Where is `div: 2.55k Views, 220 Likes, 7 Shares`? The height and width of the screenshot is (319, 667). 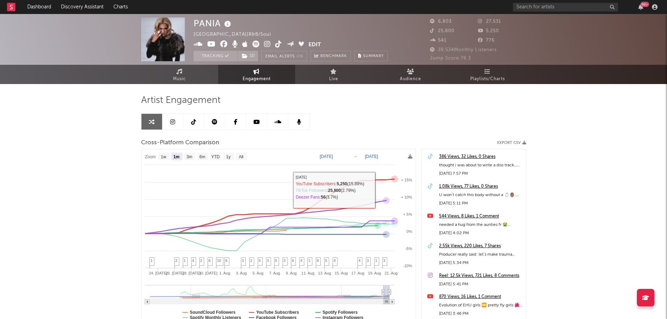 div: 2.55k Views, 220 Likes, 7 Shares is located at coordinates (480, 246).